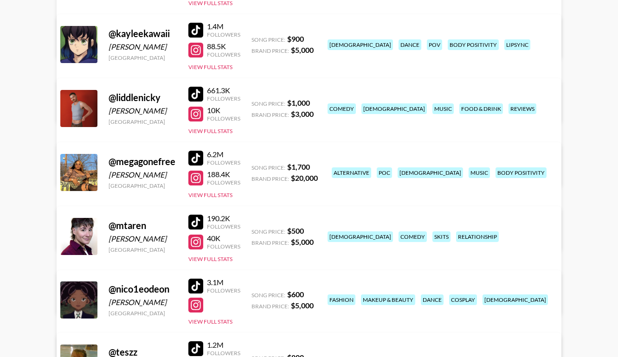 The width and height of the screenshot is (618, 357). What do you see at coordinates (224, 238) in the screenshot?
I see `div: 40K` at bounding box center [224, 238].